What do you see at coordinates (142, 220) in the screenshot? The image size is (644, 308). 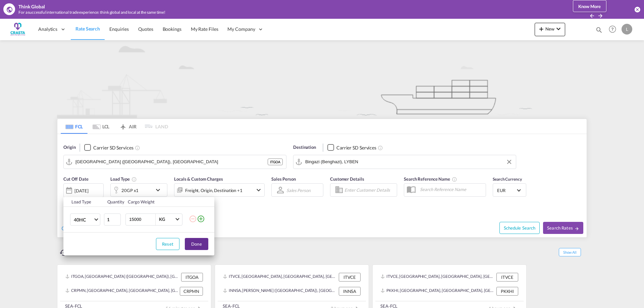 I see `input: Enter Weight` at bounding box center [142, 220].